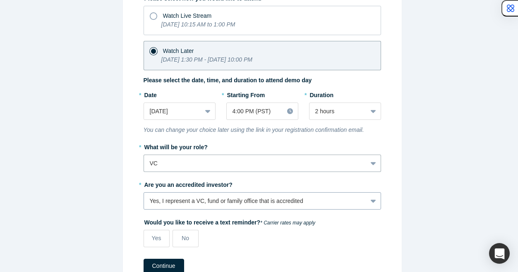 The height and width of the screenshot is (272, 518). What do you see at coordinates (156, 238) in the screenshot?
I see `span: Yes` at bounding box center [156, 238].